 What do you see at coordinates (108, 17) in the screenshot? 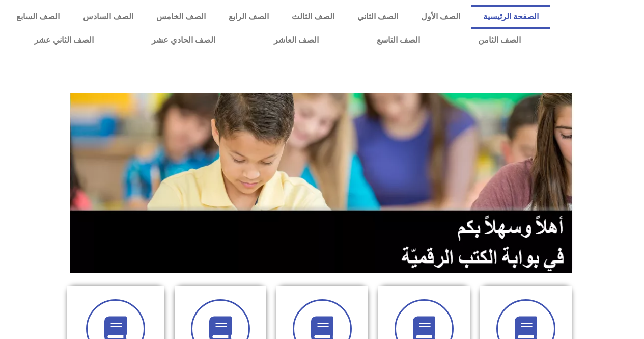
I see `a: الصف السادس` at bounding box center [108, 17].